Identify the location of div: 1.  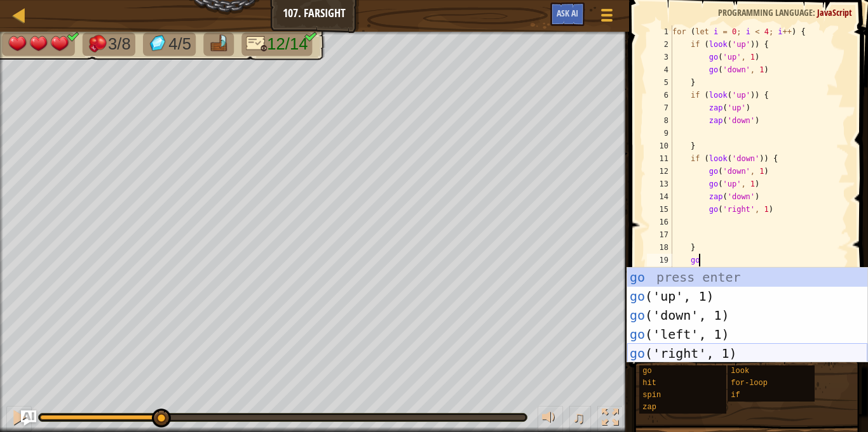
(659, 32).